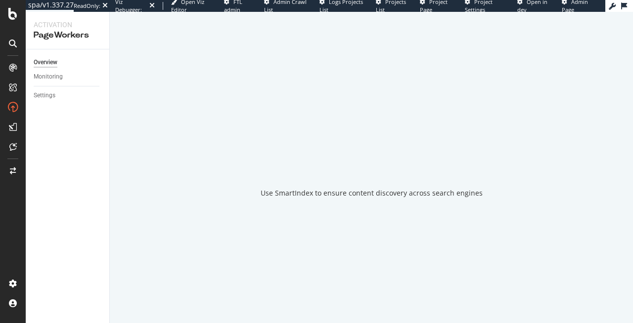  I want to click on div: PageWorkers, so click(67, 35).